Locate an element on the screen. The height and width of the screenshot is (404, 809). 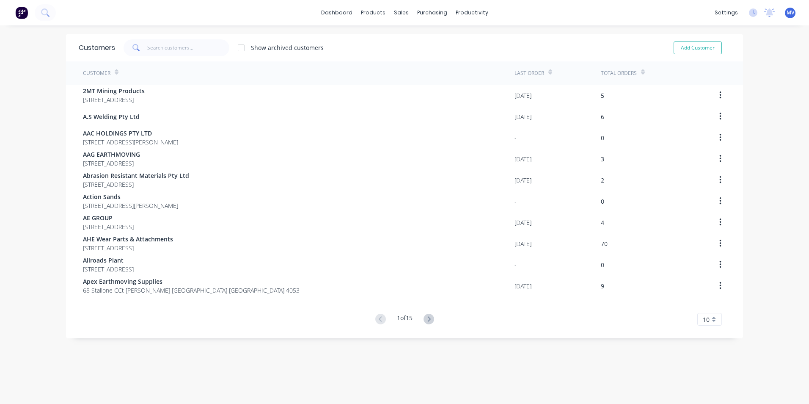
div: Customers is located at coordinates (97, 48).